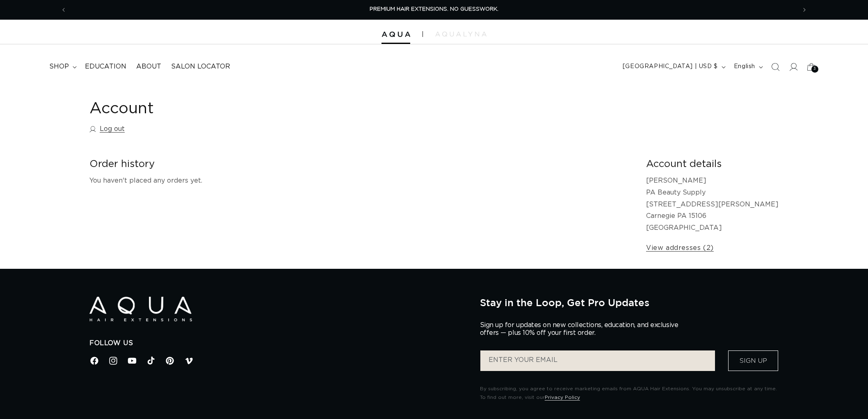 The image size is (868, 419). Describe the element at coordinates (148, 66) in the screenshot. I see `a: About` at that location.